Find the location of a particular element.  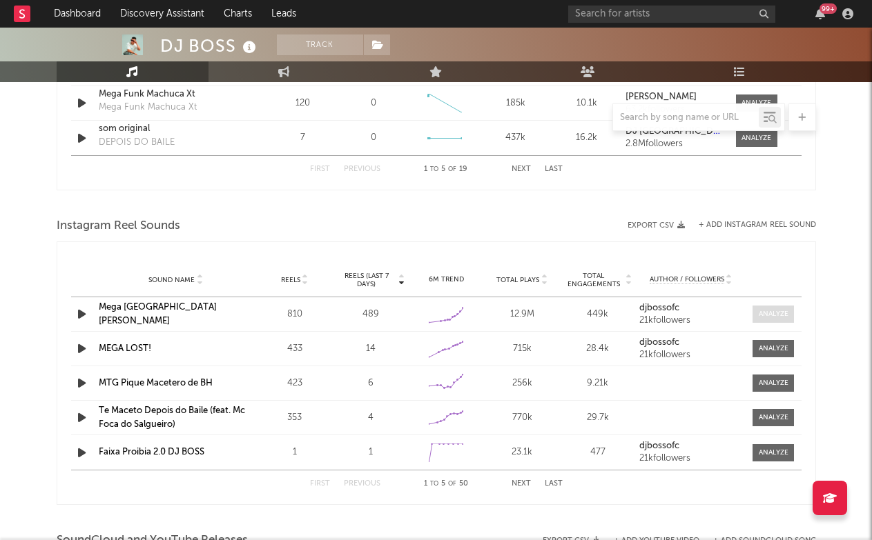

div: 9.21k is located at coordinates (598, 384).